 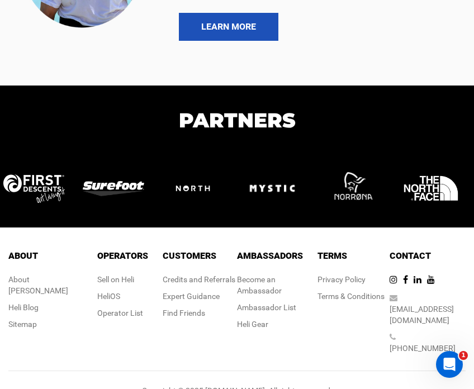 I want to click on span: About, so click(x=23, y=256).